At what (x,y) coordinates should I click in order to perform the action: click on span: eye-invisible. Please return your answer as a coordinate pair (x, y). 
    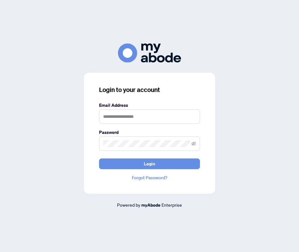
    Looking at the image, I should click on (194, 144).